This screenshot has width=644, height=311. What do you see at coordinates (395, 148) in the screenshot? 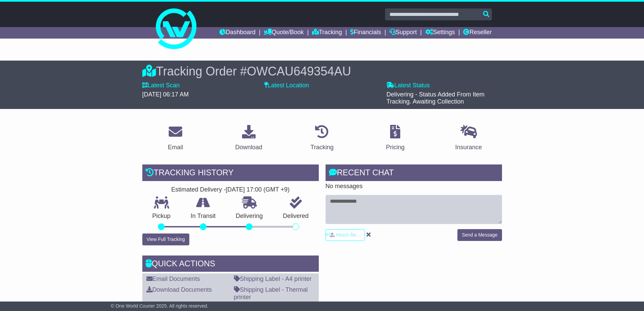
I see `div: Pricing` at bounding box center [395, 148].